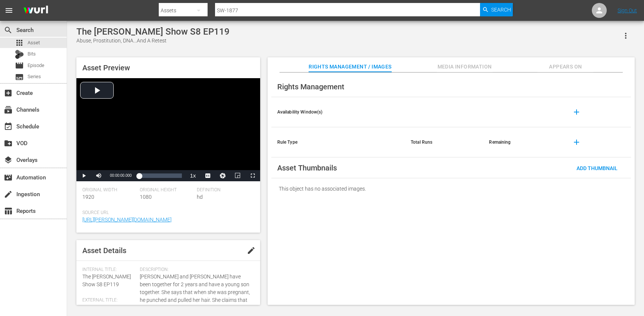 Image resolution: width=644 pixels, height=316 pixels. What do you see at coordinates (36, 10) in the screenshot?
I see `img: ans4CAIJ8jUAAAAAAAAAAAAAAAAAAAAAAAAgQb4GAAAAAAAAAAAAAAAAAAAAAAAAJMjXAAAAAAAAAAAAAAAAAAAAAAAAgAT5G...` at bounding box center [36, 10].